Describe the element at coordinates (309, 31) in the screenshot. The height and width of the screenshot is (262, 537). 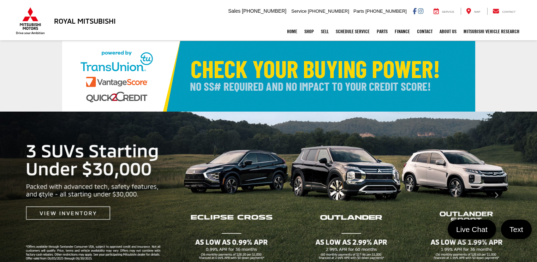
I see `a: Shop` at that location.